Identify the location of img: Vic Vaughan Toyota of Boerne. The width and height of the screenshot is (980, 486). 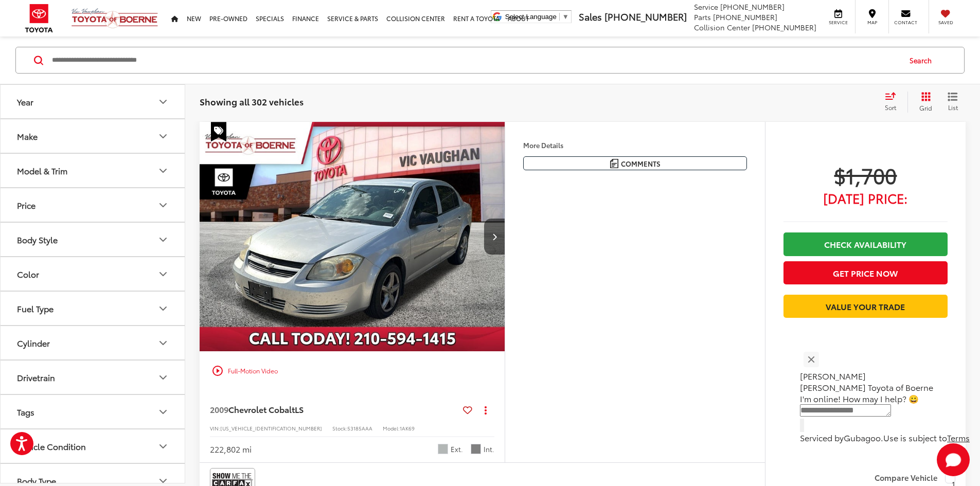
(115, 18).